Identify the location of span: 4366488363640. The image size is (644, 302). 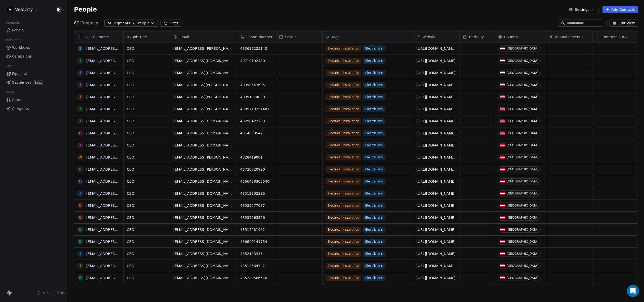
(256, 181).